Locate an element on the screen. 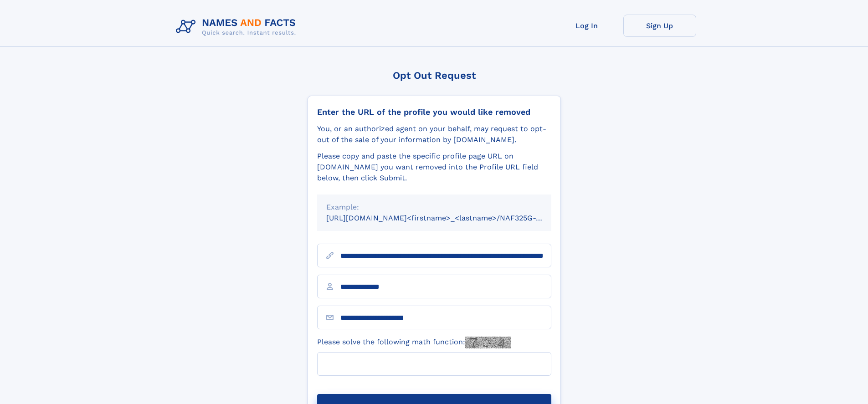 This screenshot has height=404, width=868. div: Example: is located at coordinates (434, 207).